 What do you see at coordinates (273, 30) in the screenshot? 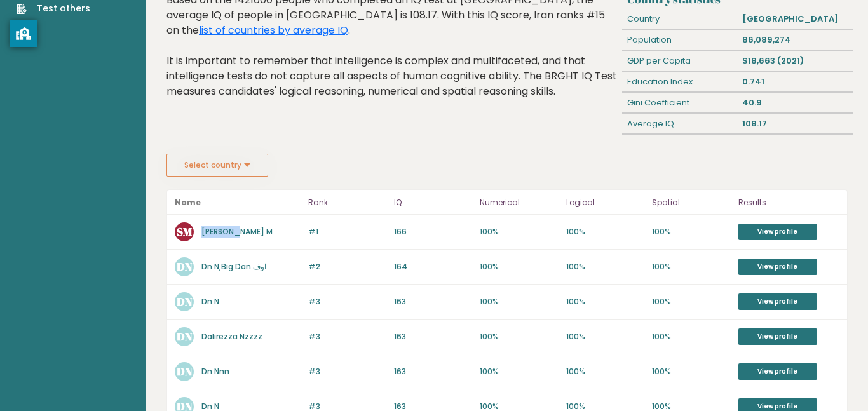
I see `a: list of countries by average IQ` at bounding box center [273, 30].